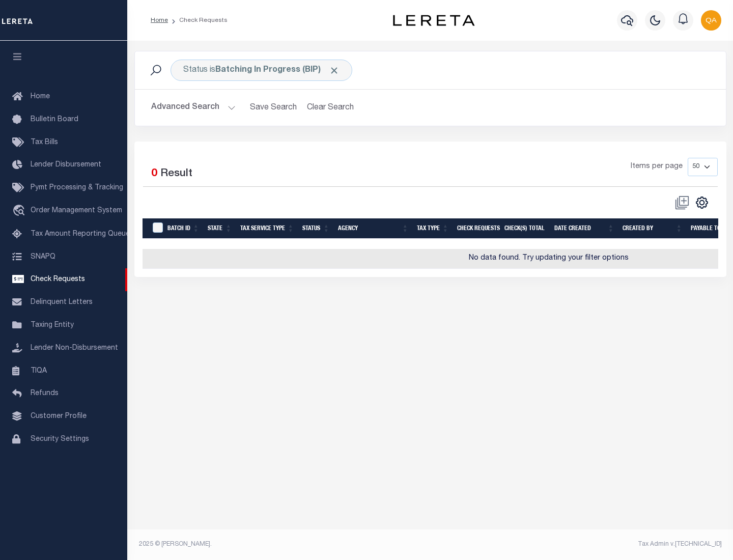  Describe the element at coordinates (40, 96) in the screenshot. I see `span: Home` at that location.